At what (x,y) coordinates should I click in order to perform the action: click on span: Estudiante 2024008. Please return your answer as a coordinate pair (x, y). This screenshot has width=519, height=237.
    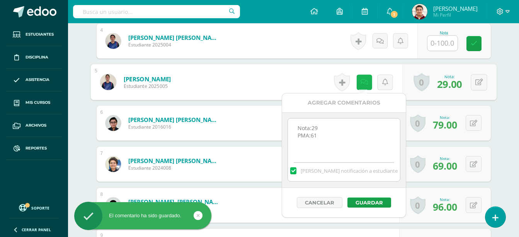
    Looking at the image, I should click on (175, 167).